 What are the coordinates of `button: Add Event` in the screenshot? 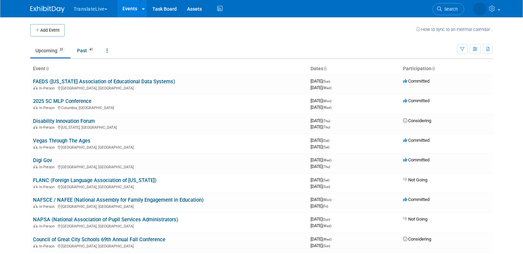 It's located at (47, 30).